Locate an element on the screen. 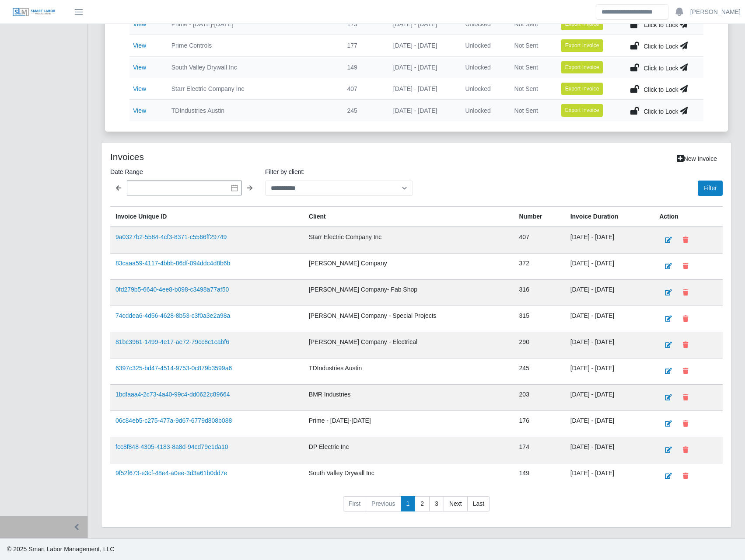 The height and width of the screenshot is (560, 745). label: Date Range is located at coordinates (184, 172).